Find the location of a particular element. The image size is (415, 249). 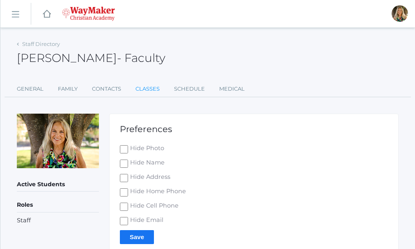

a: Staff Directory is located at coordinates (41, 44).